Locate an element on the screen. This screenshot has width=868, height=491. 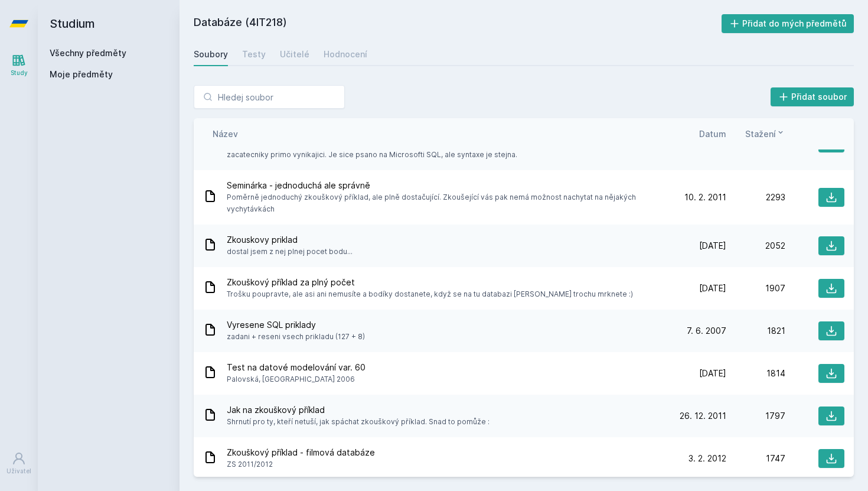
span: Stažení is located at coordinates (760, 133).